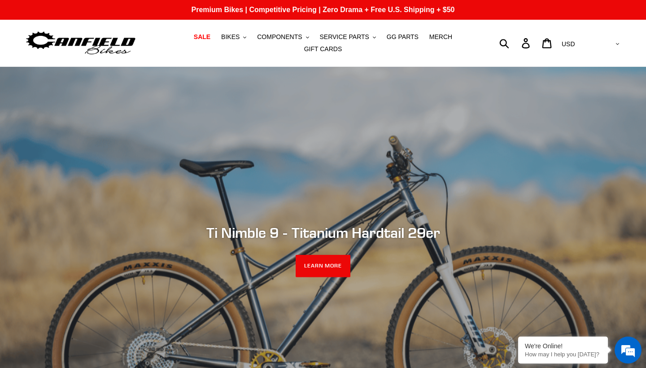  I want to click on a: GG PARTS, so click(402, 37).